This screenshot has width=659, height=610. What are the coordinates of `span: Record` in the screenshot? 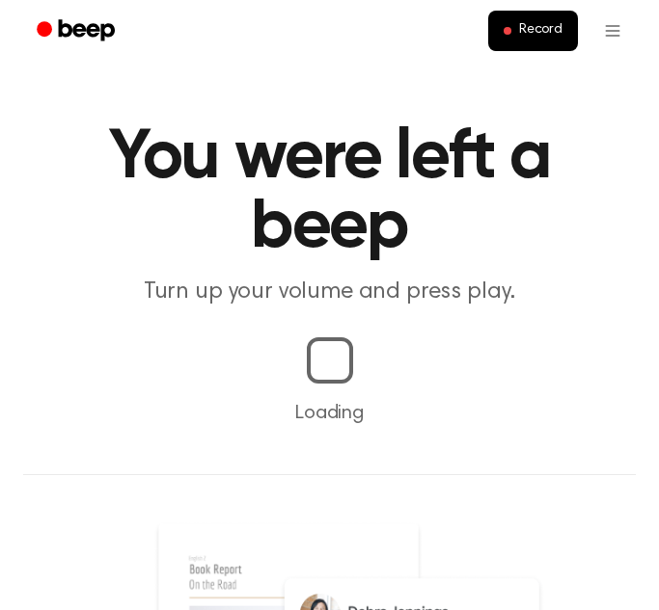 It's located at (540, 31).